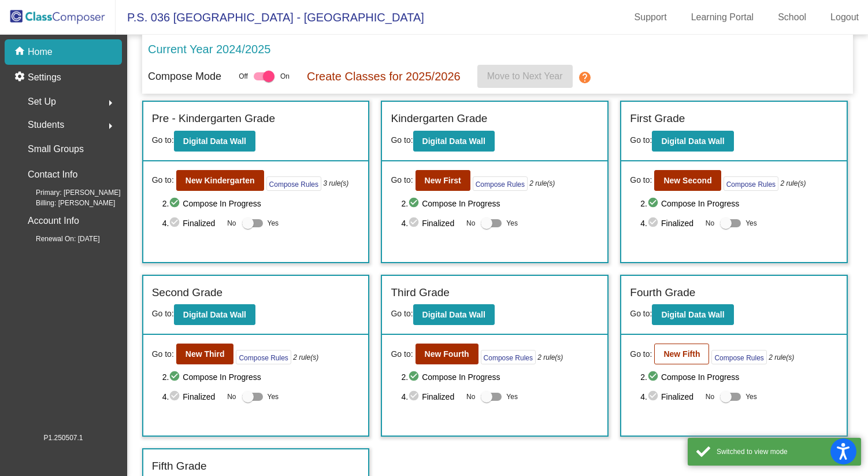 The width and height of the screenshot is (868, 476). What do you see at coordinates (687, 181) in the screenshot?
I see `b: New Second` at bounding box center [687, 181].